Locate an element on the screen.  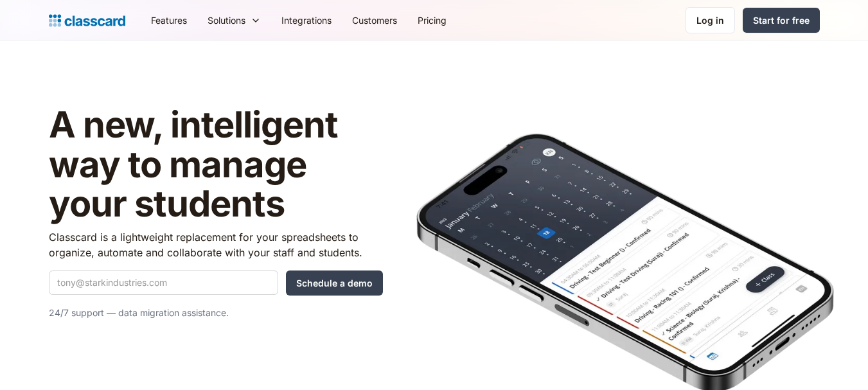
a: home is located at coordinates (87, 21).